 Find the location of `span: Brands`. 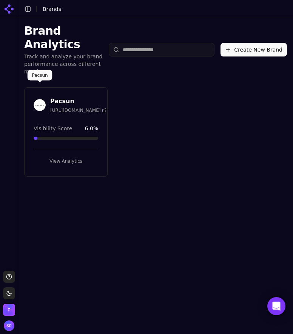

span: Brands is located at coordinates (52, 9).